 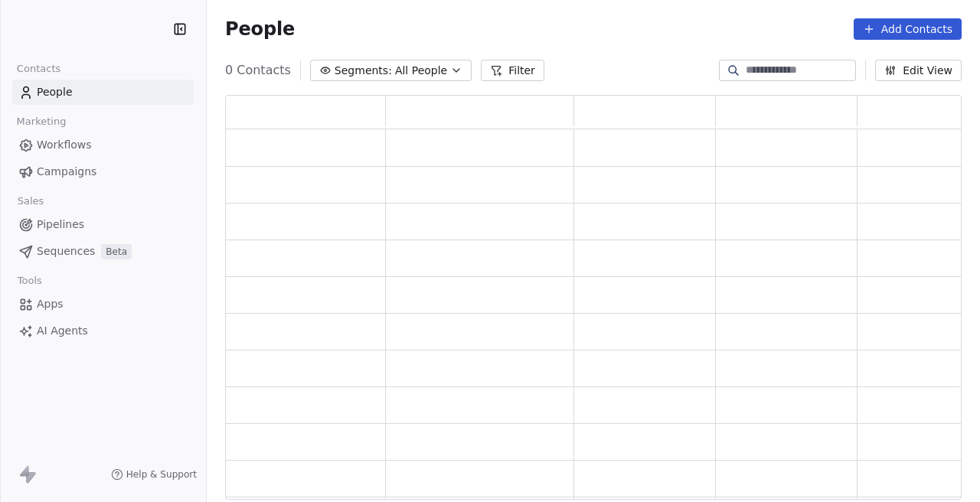 I want to click on span: Apps, so click(x=50, y=303).